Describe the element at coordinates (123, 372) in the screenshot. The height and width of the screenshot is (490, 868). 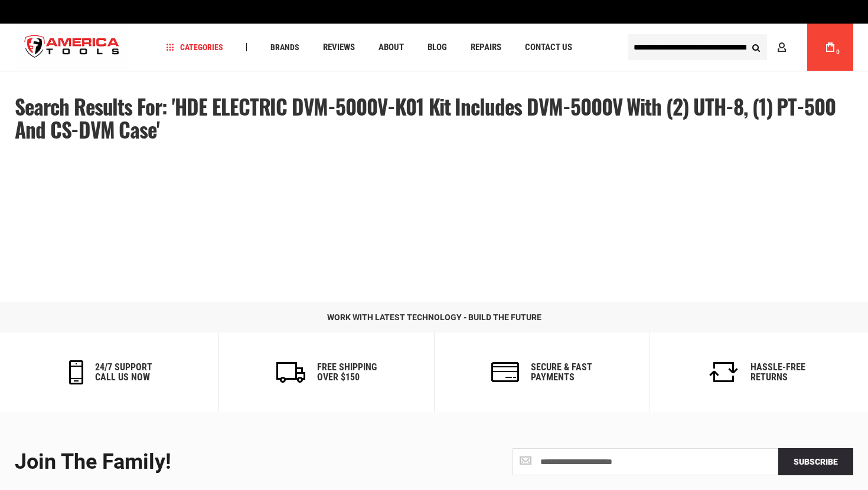
I see `h6: 24/7 support call us now` at that location.